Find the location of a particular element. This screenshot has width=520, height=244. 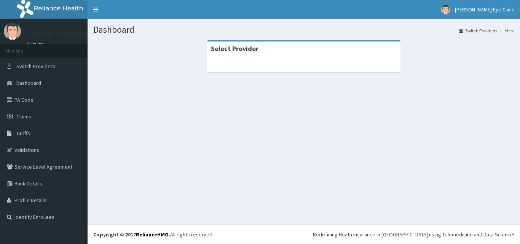

a: RelianceHMO is located at coordinates (152, 234).